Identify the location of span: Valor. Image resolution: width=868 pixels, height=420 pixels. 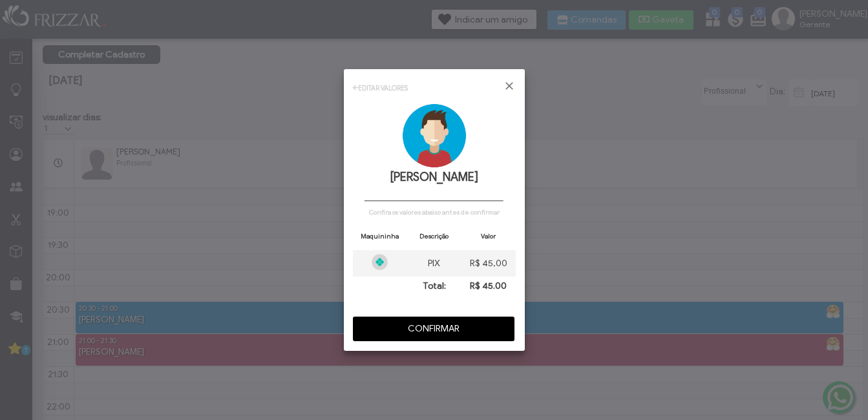
(488, 235).